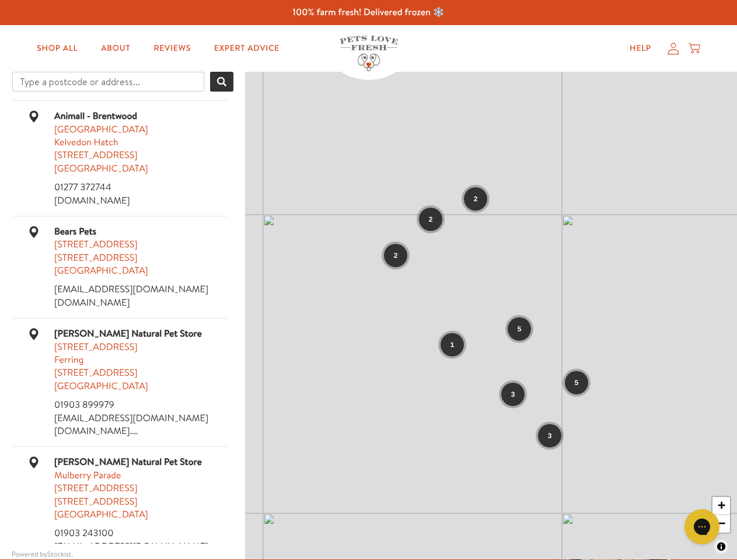 The width and height of the screenshot is (737, 560). I want to click on span: 1, so click(452, 345).